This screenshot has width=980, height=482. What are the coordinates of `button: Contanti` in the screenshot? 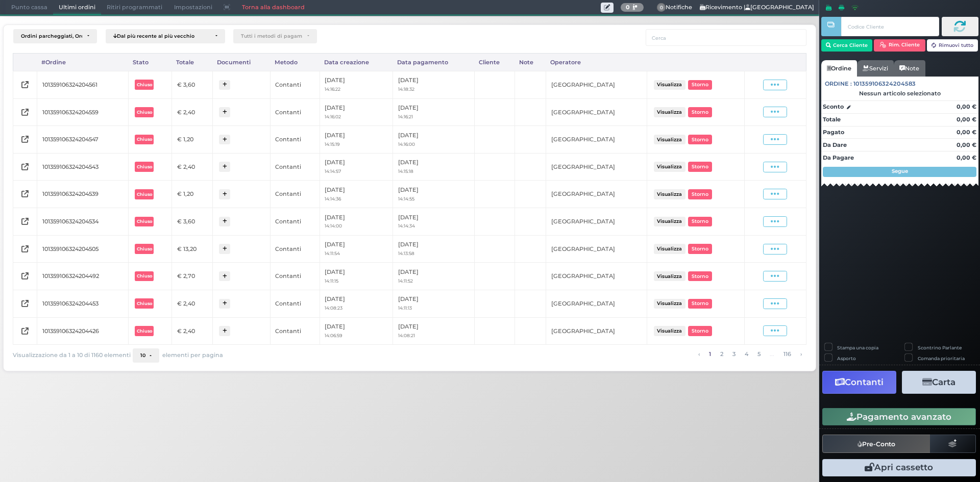 It's located at (859, 382).